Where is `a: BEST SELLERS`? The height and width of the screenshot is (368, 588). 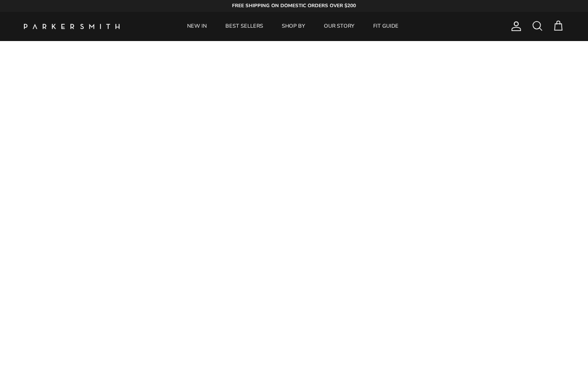 a: BEST SELLERS is located at coordinates (244, 26).